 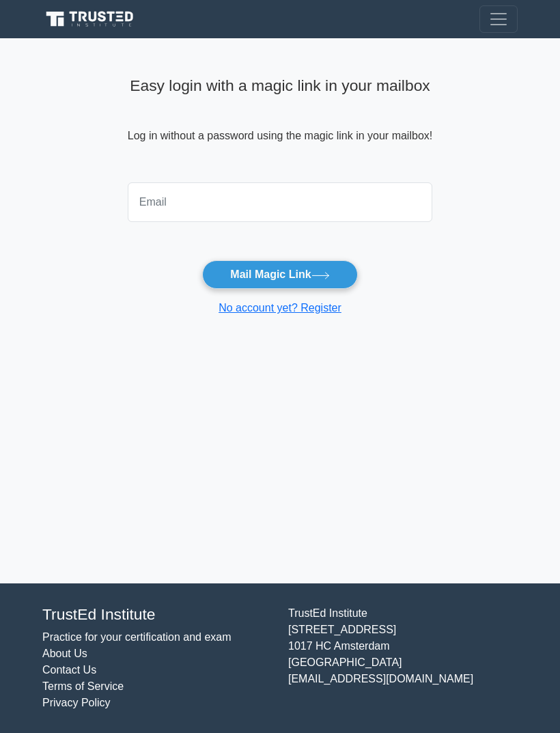 I want to click on button: Toggle navigation, so click(x=498, y=19).